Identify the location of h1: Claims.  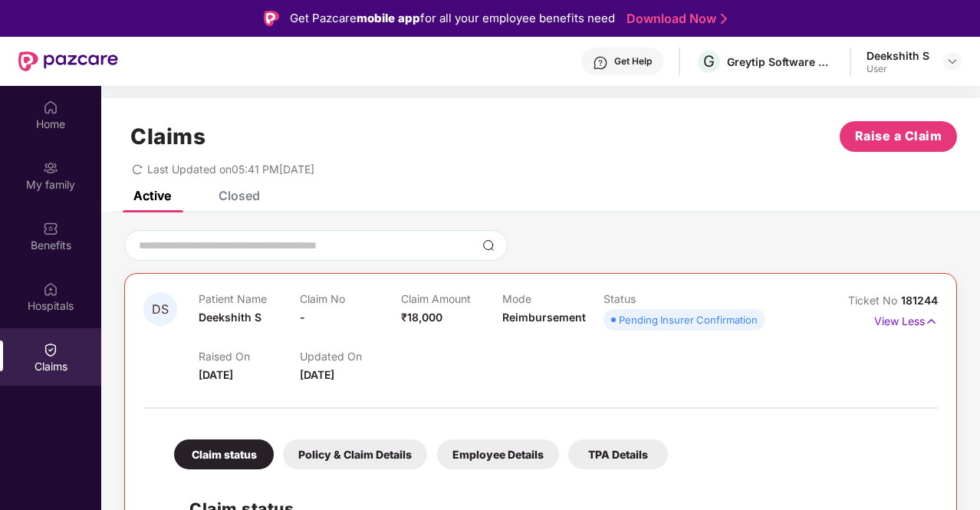
(168, 136).